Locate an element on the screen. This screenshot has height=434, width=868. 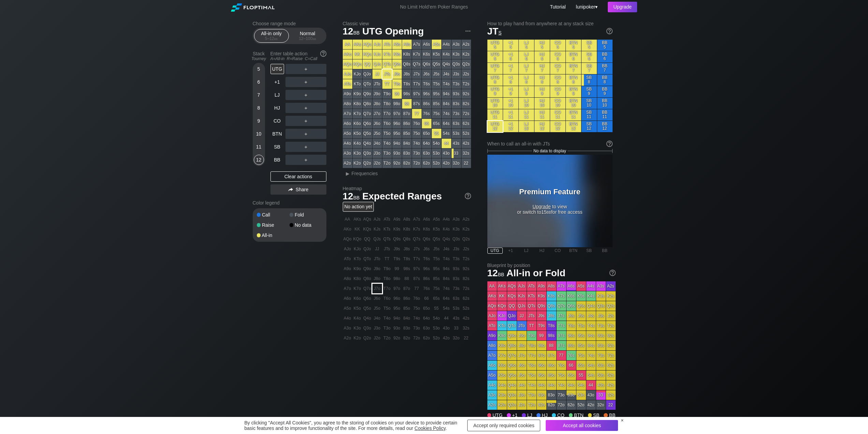
div: KK is located at coordinates (357, 54).